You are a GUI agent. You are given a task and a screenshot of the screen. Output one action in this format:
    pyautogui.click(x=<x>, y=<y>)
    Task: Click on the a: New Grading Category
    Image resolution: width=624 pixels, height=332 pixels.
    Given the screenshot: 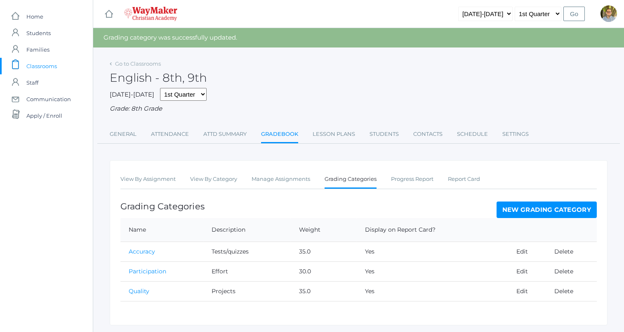 What is the action you would take?
    pyautogui.click(x=547, y=210)
    